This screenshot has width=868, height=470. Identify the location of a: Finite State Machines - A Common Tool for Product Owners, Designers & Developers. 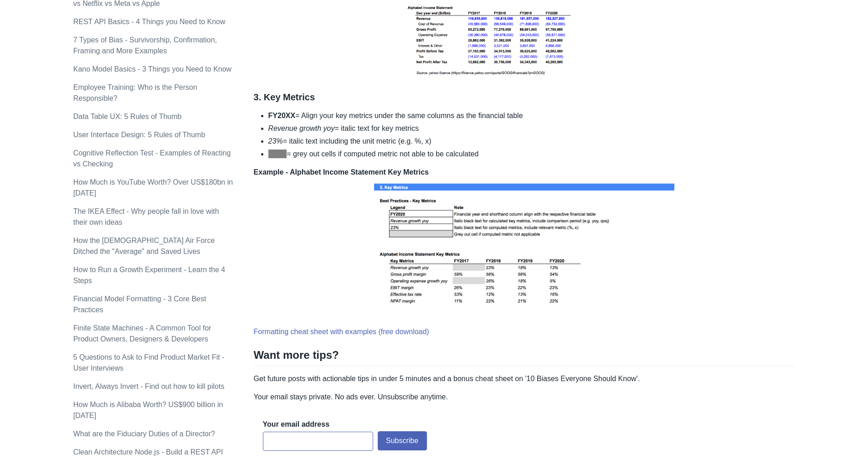
(142, 333).